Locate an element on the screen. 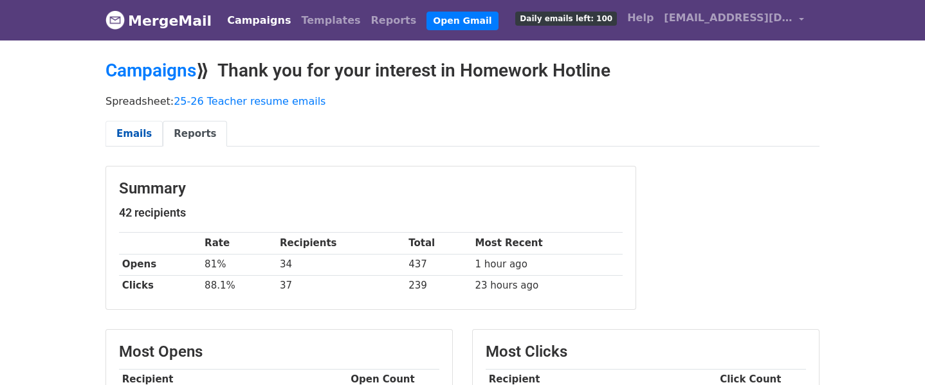 The height and width of the screenshot is (385, 925). th: Rate is located at coordinates (239, 243).